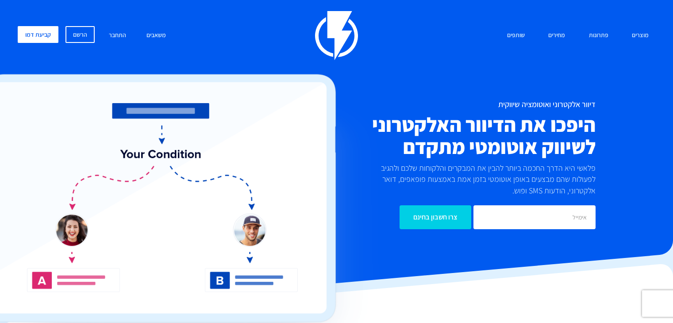 This screenshot has height=323, width=673. What do you see at coordinates (442, 135) in the screenshot?
I see `h2: היפכו את הדיוור האלקטרוני לשיווק אוטומטי מתקדם` at bounding box center [442, 135].